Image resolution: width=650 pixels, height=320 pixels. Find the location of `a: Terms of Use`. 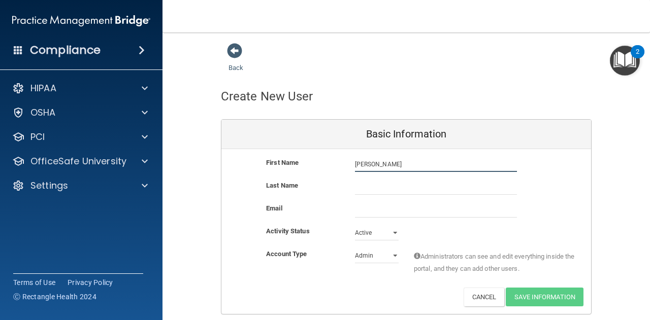

a: Terms of Use is located at coordinates (34, 283).